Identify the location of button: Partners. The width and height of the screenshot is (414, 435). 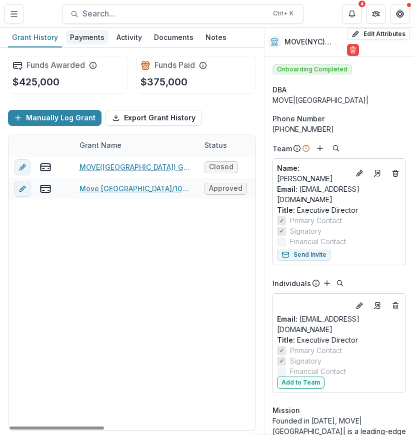
(376, 14).